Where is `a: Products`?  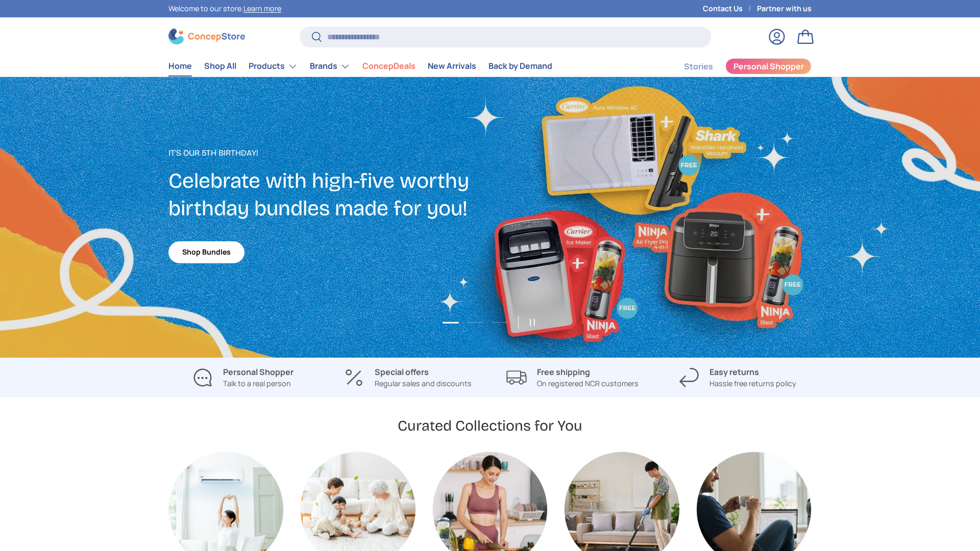 a: Products is located at coordinates (273, 67).